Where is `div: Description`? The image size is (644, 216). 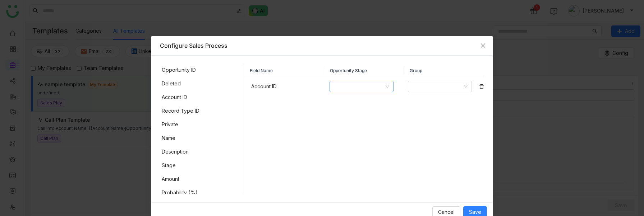
div: Description is located at coordinates (202, 152).